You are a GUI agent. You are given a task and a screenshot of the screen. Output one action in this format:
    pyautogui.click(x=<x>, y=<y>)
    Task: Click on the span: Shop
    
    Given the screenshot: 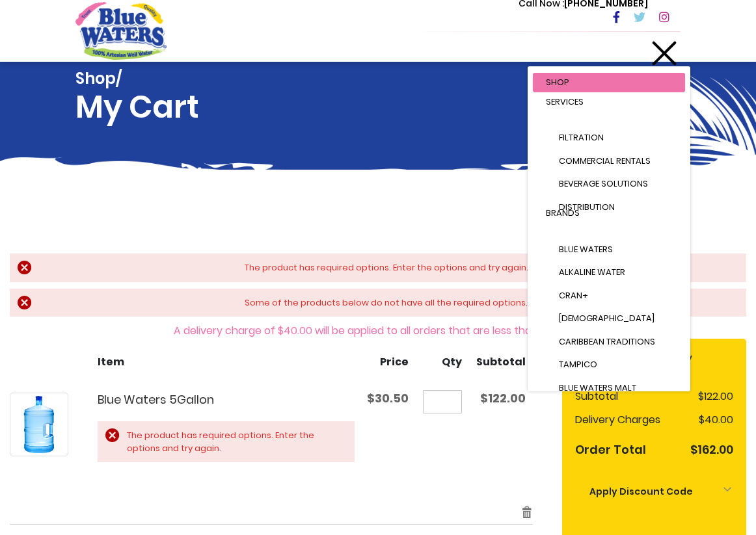 What is the action you would take?
    pyautogui.click(x=558, y=82)
    